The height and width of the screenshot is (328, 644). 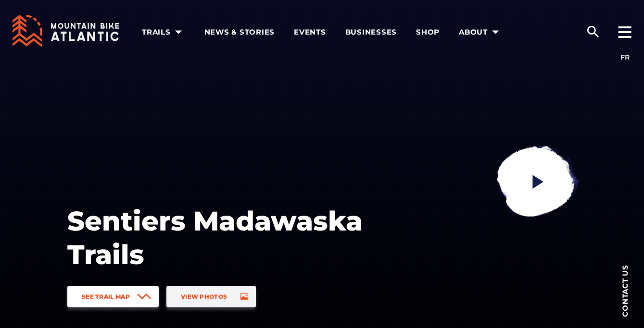 I want to click on h1: Sentiers Madawaska Trails, so click(x=222, y=238).